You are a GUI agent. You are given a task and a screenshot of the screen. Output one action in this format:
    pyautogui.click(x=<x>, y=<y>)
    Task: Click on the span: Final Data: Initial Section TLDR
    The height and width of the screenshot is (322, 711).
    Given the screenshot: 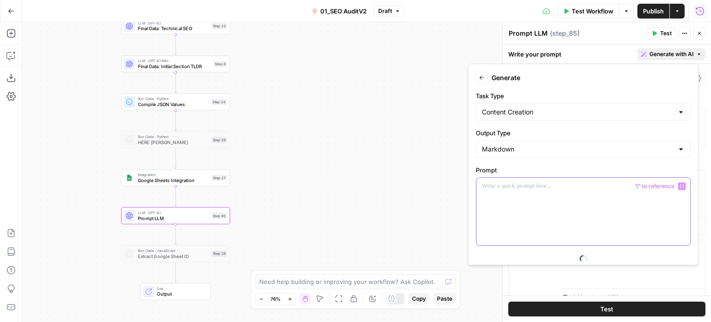 What is the action you would take?
    pyautogui.click(x=175, y=66)
    